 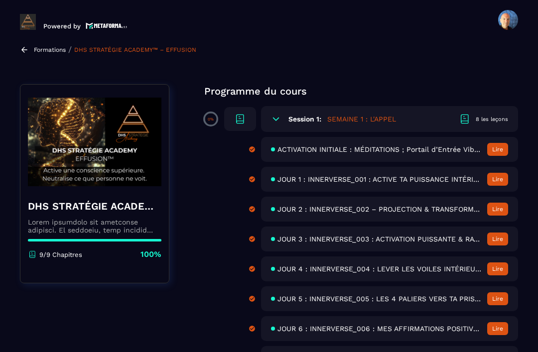 I want to click on p: Programme du cours, so click(x=361, y=91).